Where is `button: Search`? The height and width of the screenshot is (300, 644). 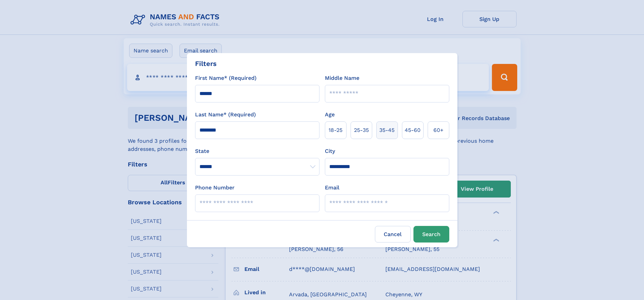 button: Search is located at coordinates (431, 234).